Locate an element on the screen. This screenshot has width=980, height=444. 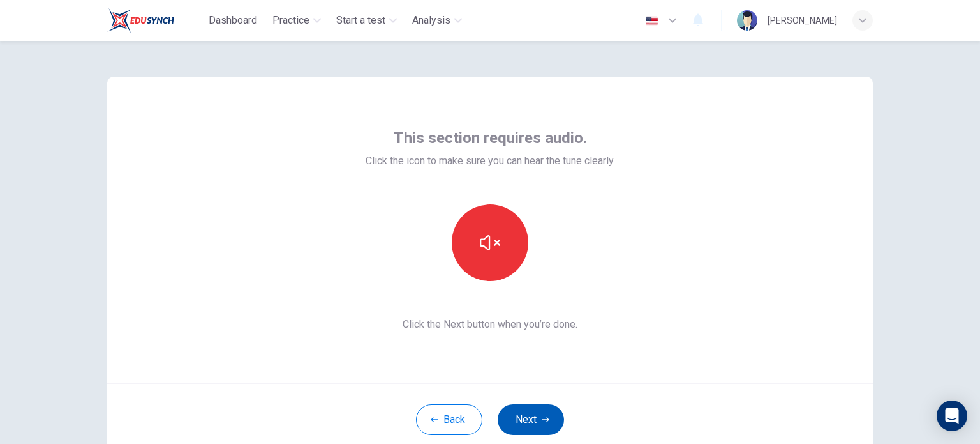
span: Practice is located at coordinates (291, 20).